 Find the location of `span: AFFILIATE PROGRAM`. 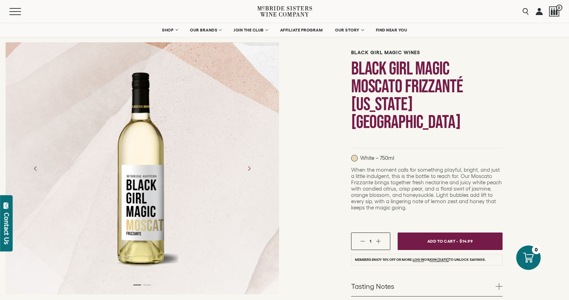

span: AFFILIATE PROGRAM is located at coordinates (301, 30).